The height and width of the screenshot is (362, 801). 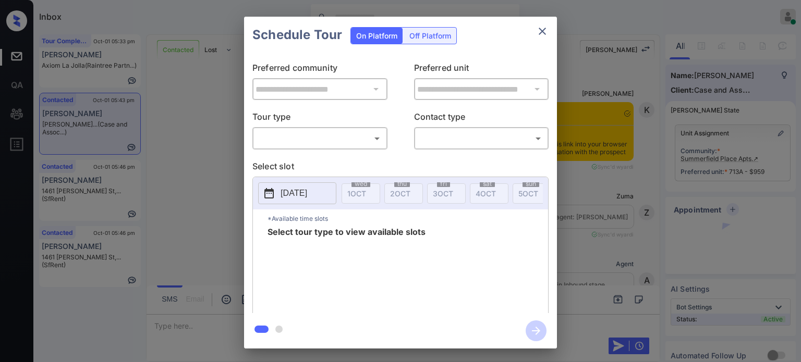 I want to click on div: On Platform, so click(x=376, y=35).